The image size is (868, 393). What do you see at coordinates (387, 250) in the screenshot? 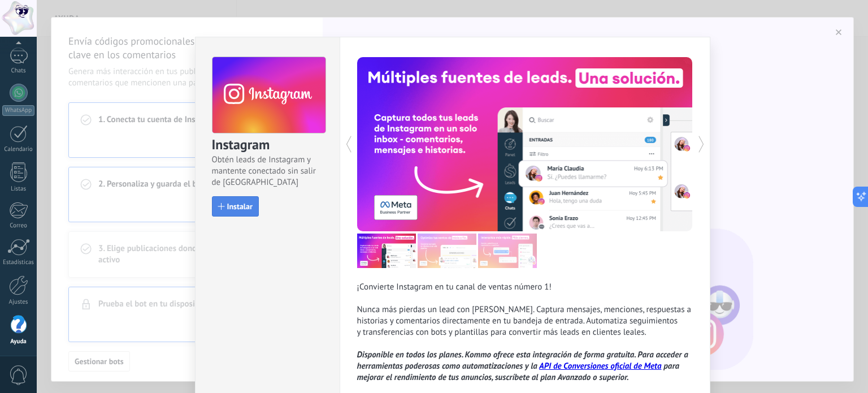
I see `img: com_instagram_tour_1_es.png` at bounding box center [387, 250].